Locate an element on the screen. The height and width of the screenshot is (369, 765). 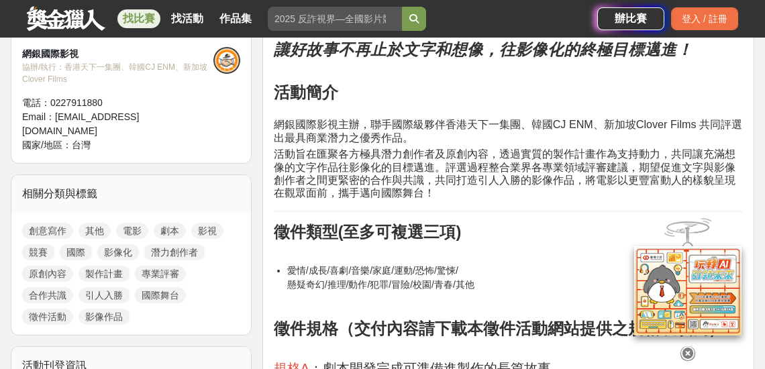
a: 製作計畫 is located at coordinates (104, 274).